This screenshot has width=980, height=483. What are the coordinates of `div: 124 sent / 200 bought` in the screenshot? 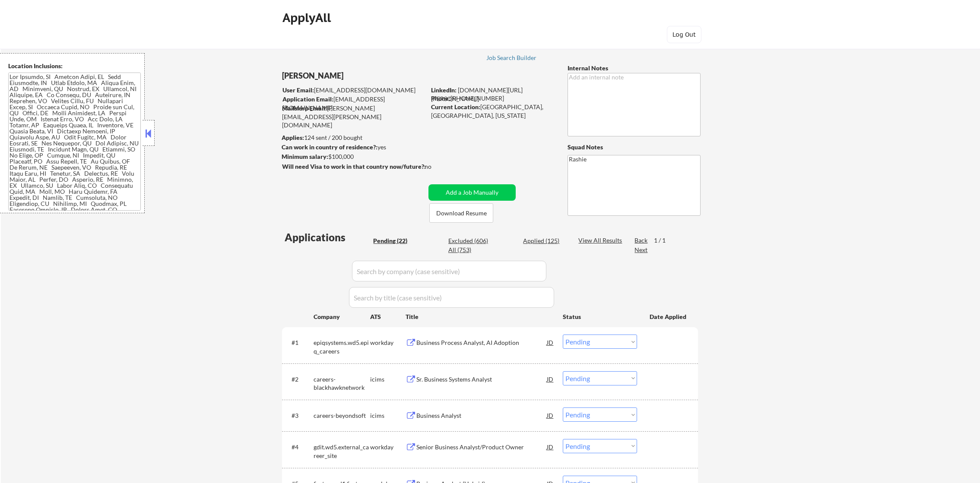 It's located at (353, 138).